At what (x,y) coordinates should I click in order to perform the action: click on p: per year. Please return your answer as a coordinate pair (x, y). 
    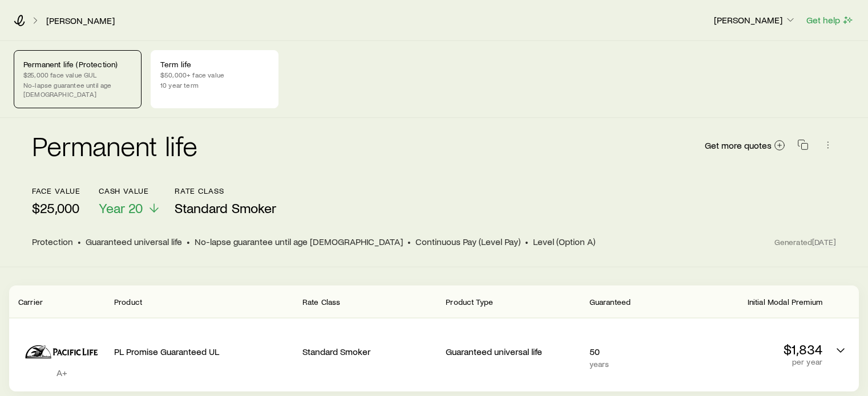
    Looking at the image, I should click on (755, 362).